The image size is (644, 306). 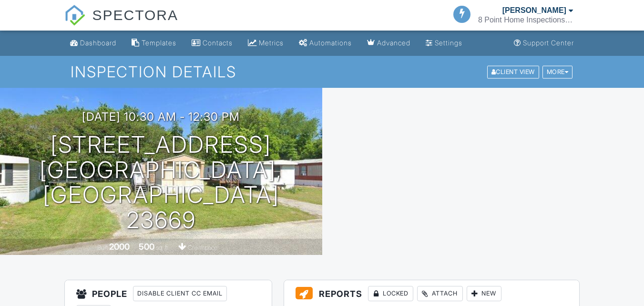 I want to click on span: SPECTORA, so click(x=135, y=15).